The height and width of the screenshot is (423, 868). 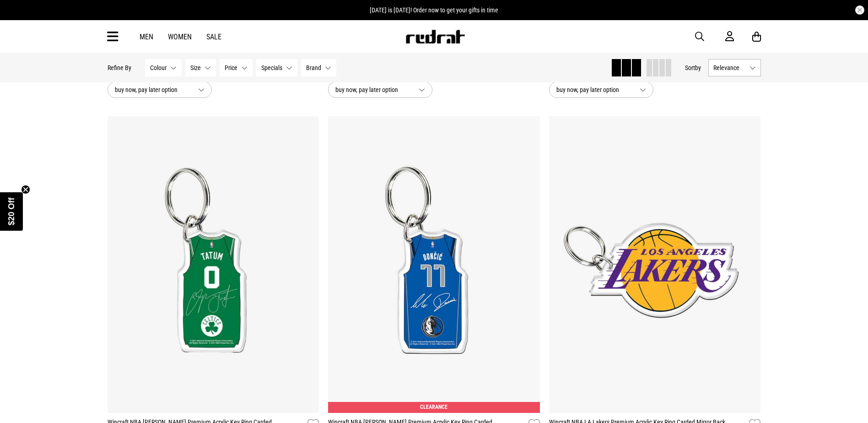 What do you see at coordinates (200, 68) in the screenshot?
I see `button: Size` at bounding box center [200, 68].